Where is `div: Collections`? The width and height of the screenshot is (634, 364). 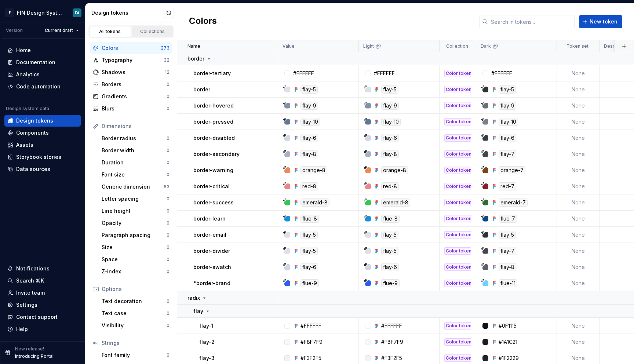
div: Collections is located at coordinates (153, 32).